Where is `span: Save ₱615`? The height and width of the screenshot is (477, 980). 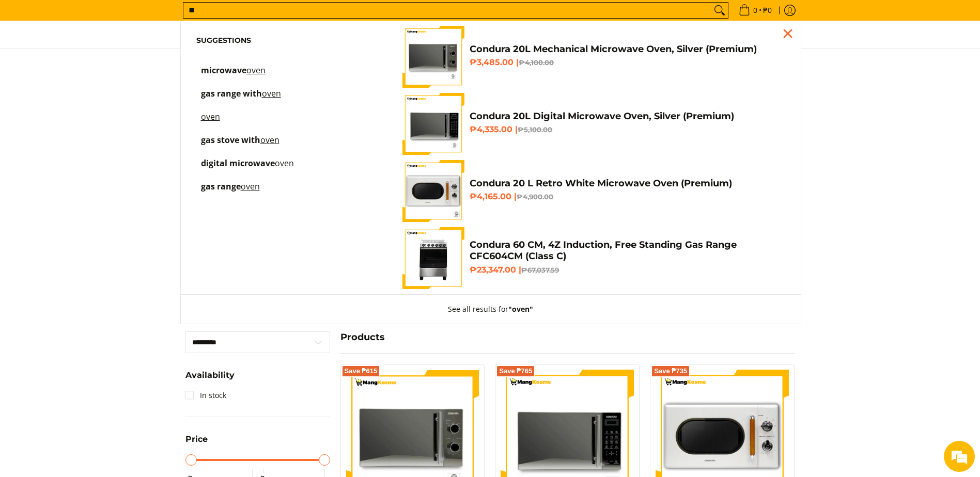 span: Save ₱615 is located at coordinates (361, 371).